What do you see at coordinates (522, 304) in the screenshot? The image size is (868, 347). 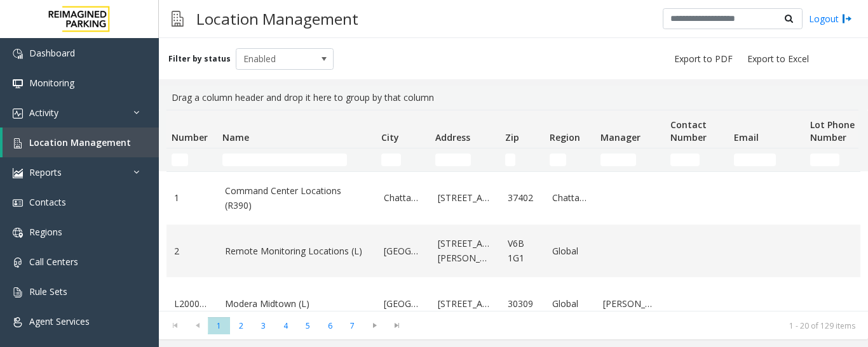 I see `a: 30309` at bounding box center [522, 304].